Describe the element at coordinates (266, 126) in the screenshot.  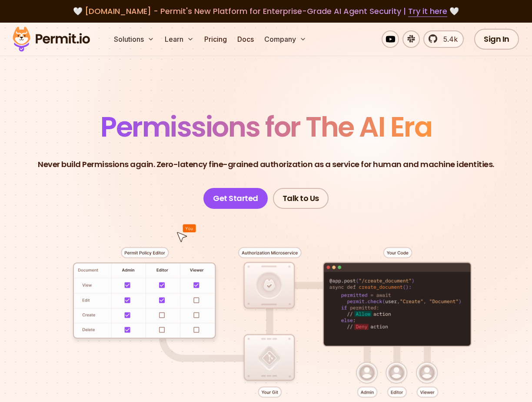
I see `span: Permissions for The AI Era` at that location.